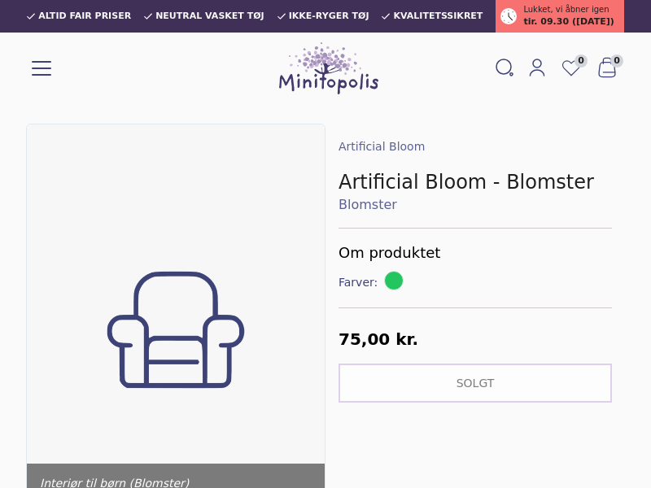 This screenshot has height=488, width=651. What do you see at coordinates (210, 16) in the screenshot?
I see `span: Neutral vasket tøj` at bounding box center [210, 16].